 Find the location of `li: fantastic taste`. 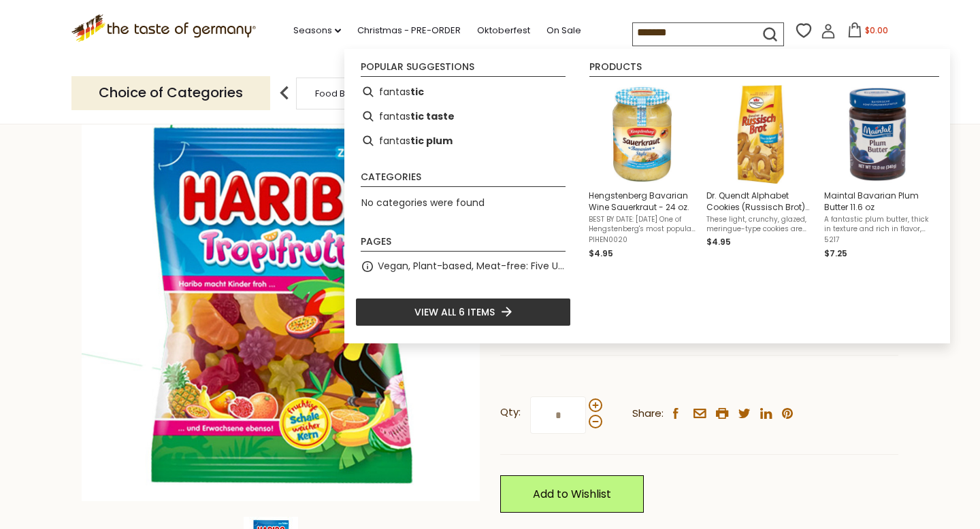

li: fantastic taste is located at coordinates (463, 116).